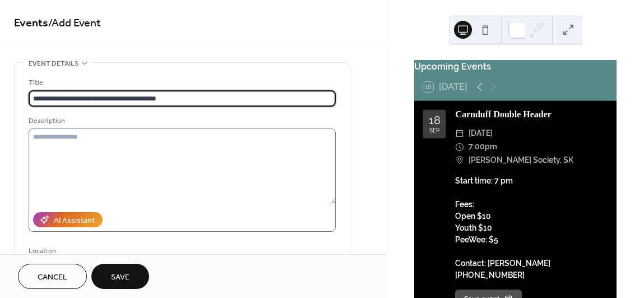 The width and height of the screenshot is (644, 298). What do you see at coordinates (53, 63) in the screenshot?
I see `span: Event details` at bounding box center [53, 63].